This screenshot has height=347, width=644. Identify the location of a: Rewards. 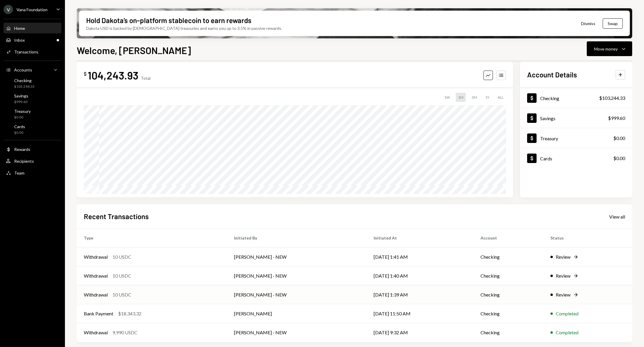
(32, 149).